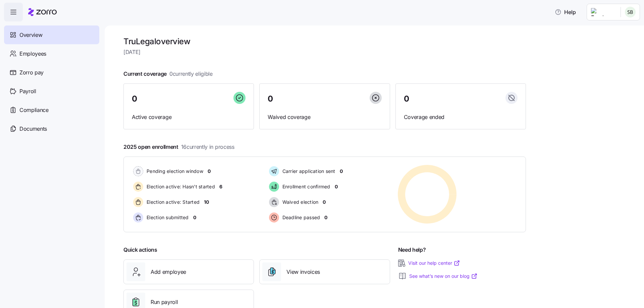  Describe the element at coordinates (52, 54) in the screenshot. I see `a: Employees` at that location.